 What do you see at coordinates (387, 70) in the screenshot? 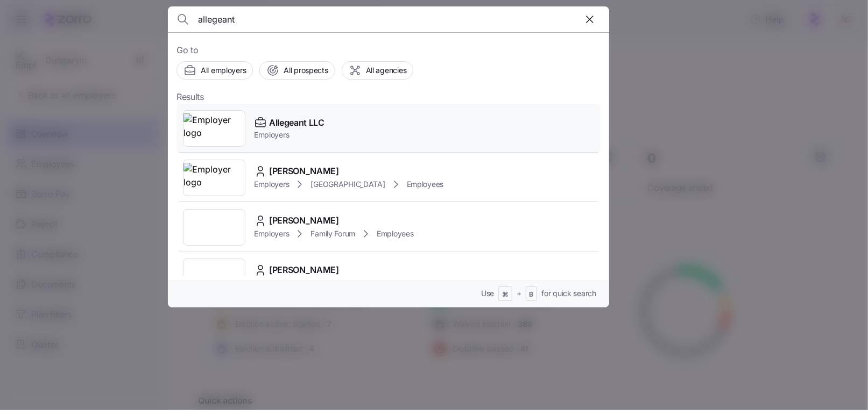
I see `span: All agencies` at bounding box center [387, 70].